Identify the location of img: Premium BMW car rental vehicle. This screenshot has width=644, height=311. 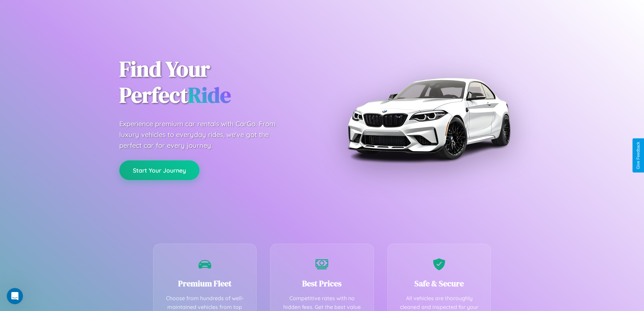
(429, 118).